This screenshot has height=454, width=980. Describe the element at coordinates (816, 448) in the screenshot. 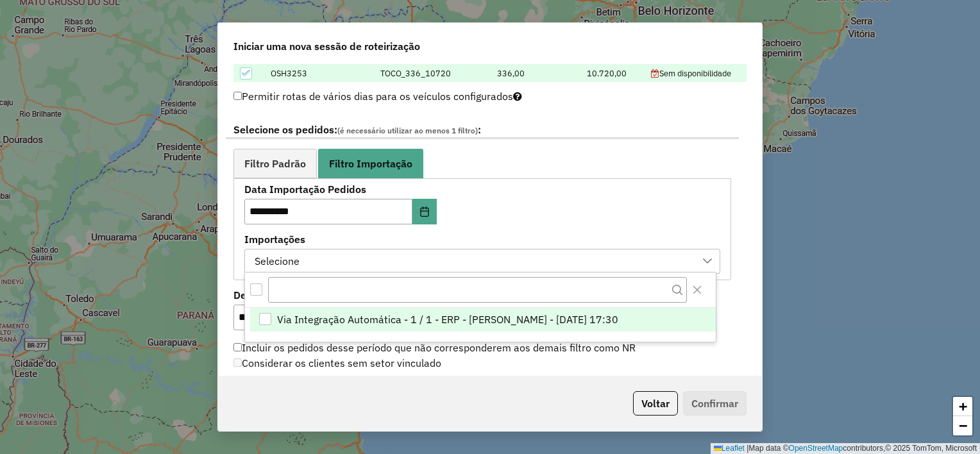

I see `a: OpenStreetMap` at that location.